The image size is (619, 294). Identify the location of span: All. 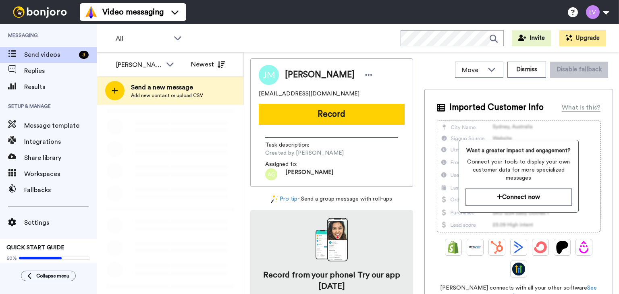
(143, 39).